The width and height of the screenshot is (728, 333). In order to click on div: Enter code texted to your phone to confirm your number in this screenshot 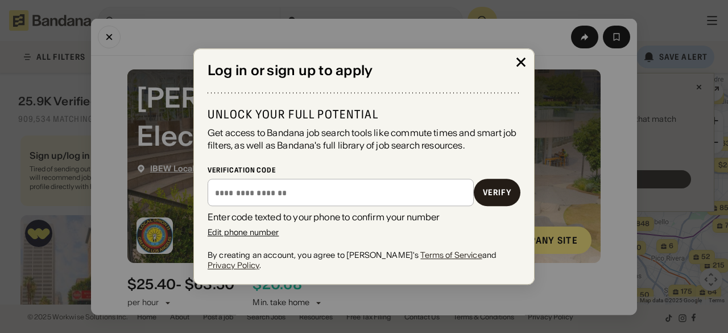, I will do `click(364, 217)`.